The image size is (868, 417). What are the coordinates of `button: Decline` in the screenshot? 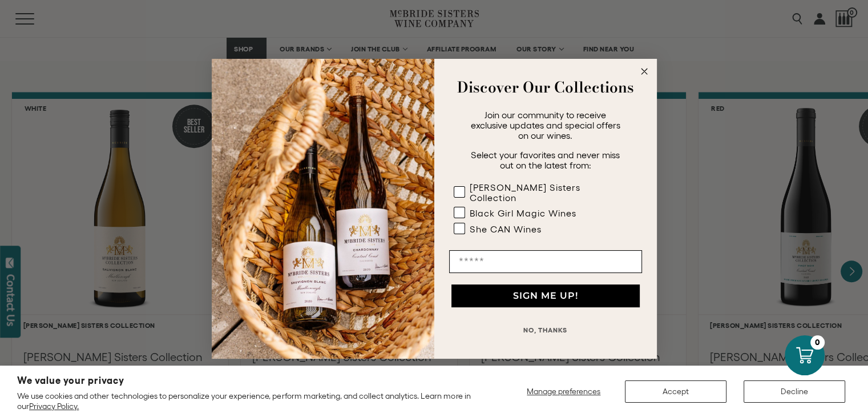 It's located at (795, 392).